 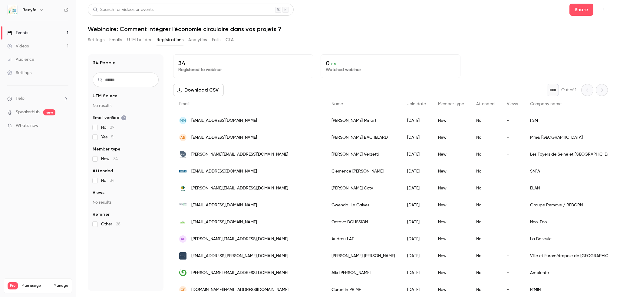 I want to click on div: Videos, so click(x=18, y=46).